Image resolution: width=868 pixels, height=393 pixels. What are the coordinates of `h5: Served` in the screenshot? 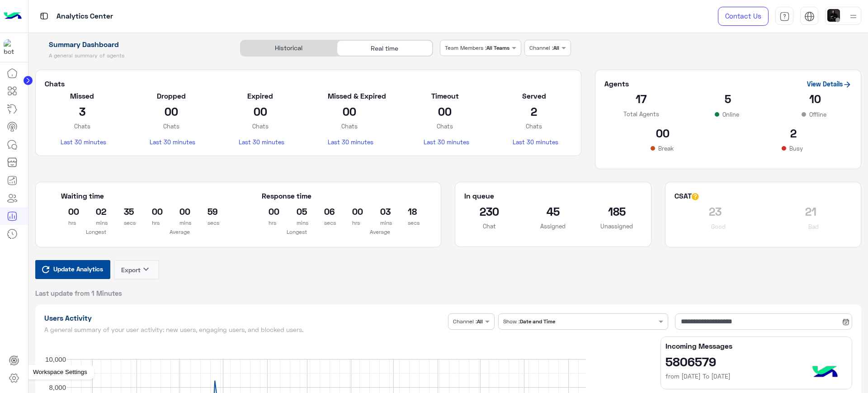 It's located at (534, 96).